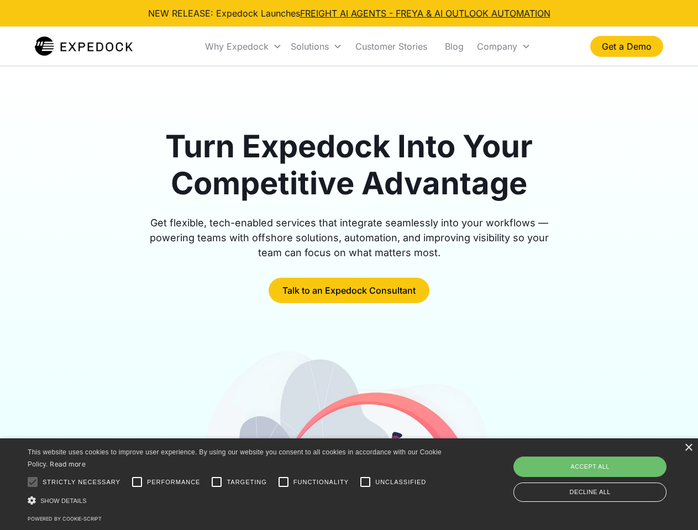 The height and width of the screenshot is (530, 698). What do you see at coordinates (349, 238) in the screenshot?
I see `div: Get flexible, tech-enabled services that integrate seamlessly into your workflows — powering team...` at bounding box center [349, 238].